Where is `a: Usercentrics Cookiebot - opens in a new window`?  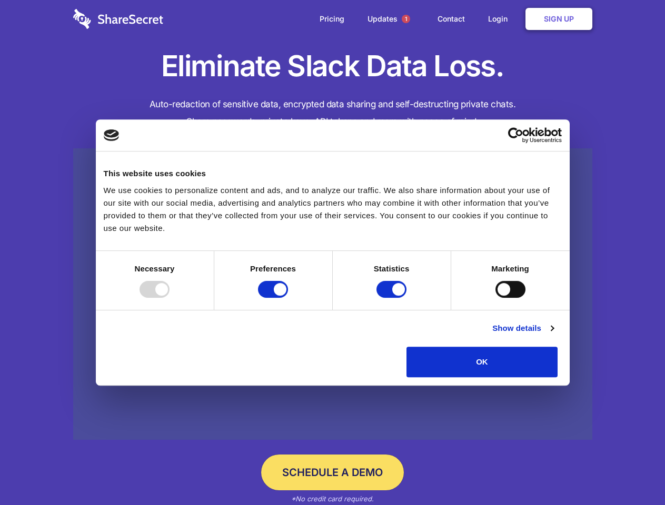 a: Usercentrics Cookiebot - opens in a new window is located at coordinates (515, 135).